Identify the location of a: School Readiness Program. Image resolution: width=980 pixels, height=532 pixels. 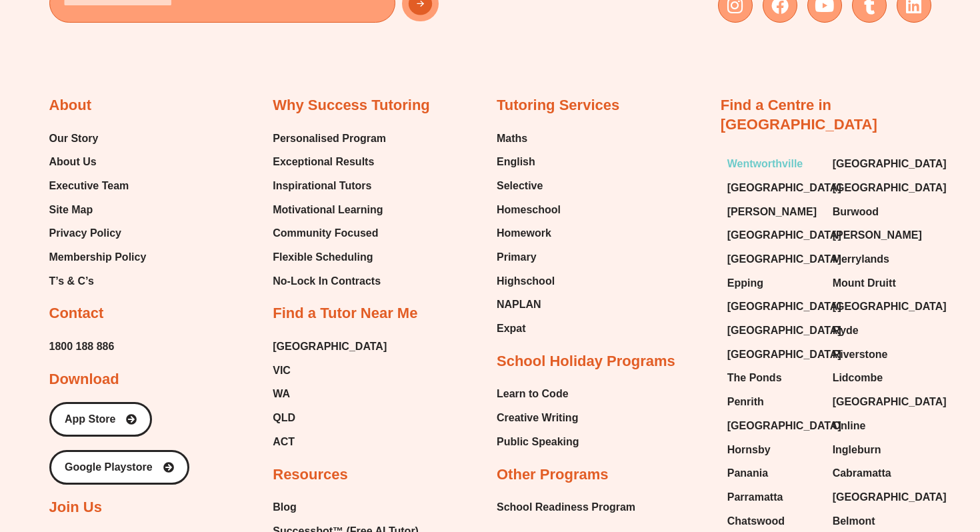
(566, 507).